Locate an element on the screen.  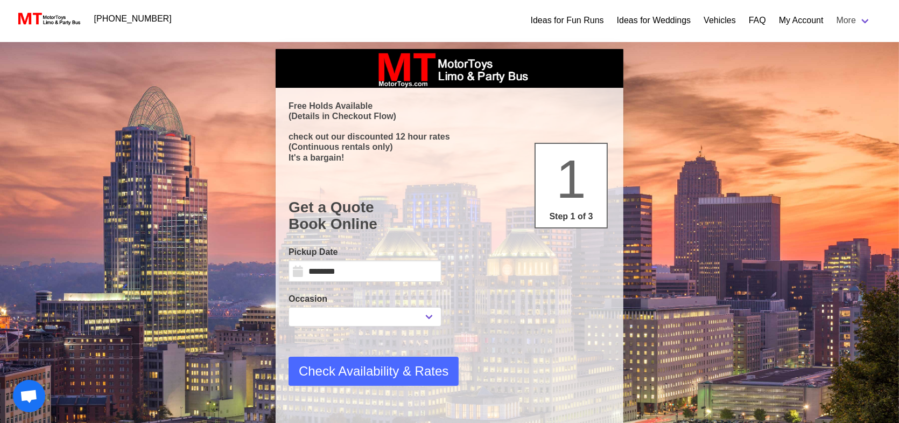
p: Free Holds Available is located at coordinates (450, 106).